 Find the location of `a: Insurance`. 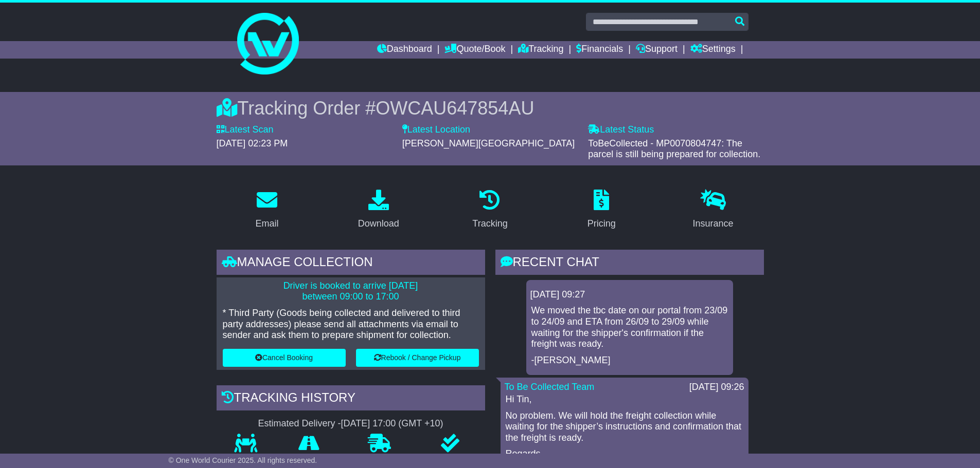

a: Insurance is located at coordinates (713, 210).